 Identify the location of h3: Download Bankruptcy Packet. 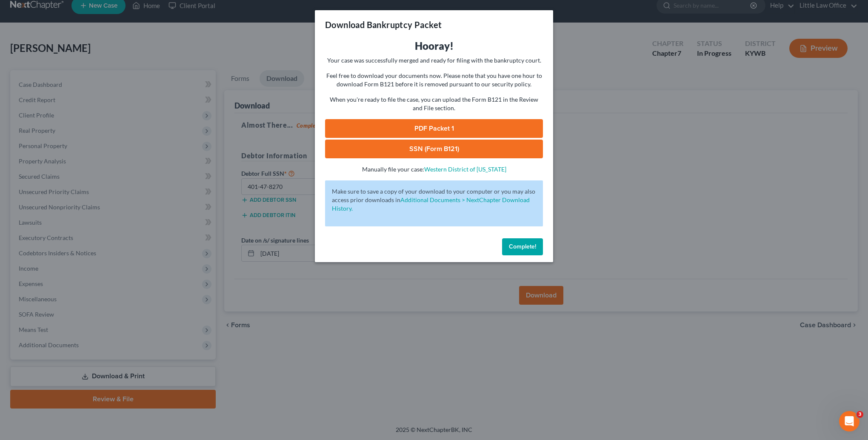
(383, 24).